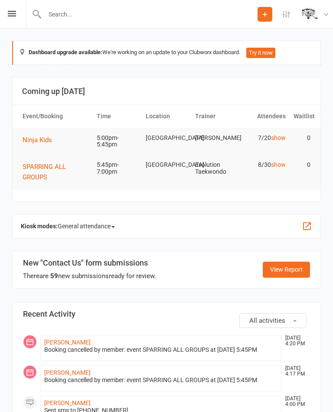 Image resolution: width=333 pixels, height=412 pixels. What do you see at coordinates (150, 14) in the screenshot?
I see `input: Search...` at bounding box center [150, 14].